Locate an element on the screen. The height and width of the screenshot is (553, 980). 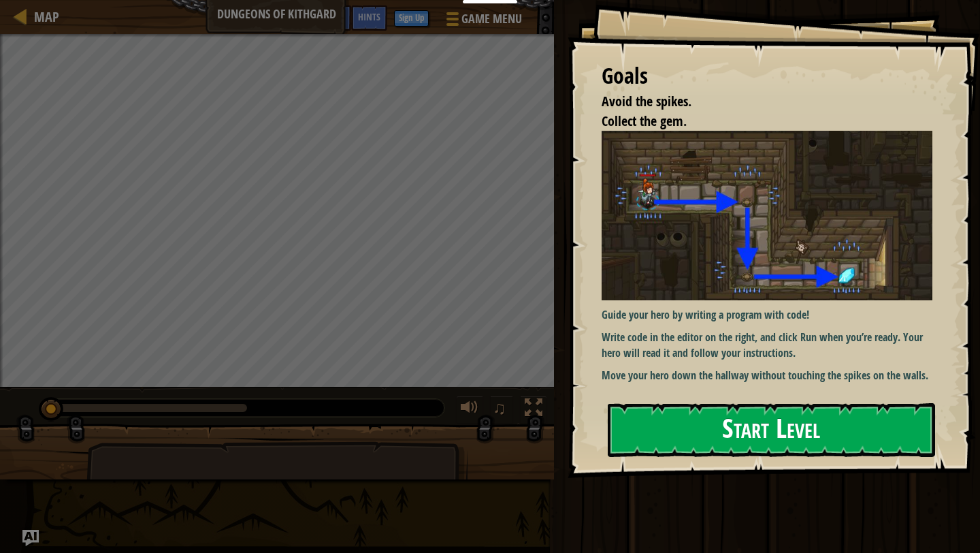
button: Toggle fullscreen is located at coordinates (533, 409).